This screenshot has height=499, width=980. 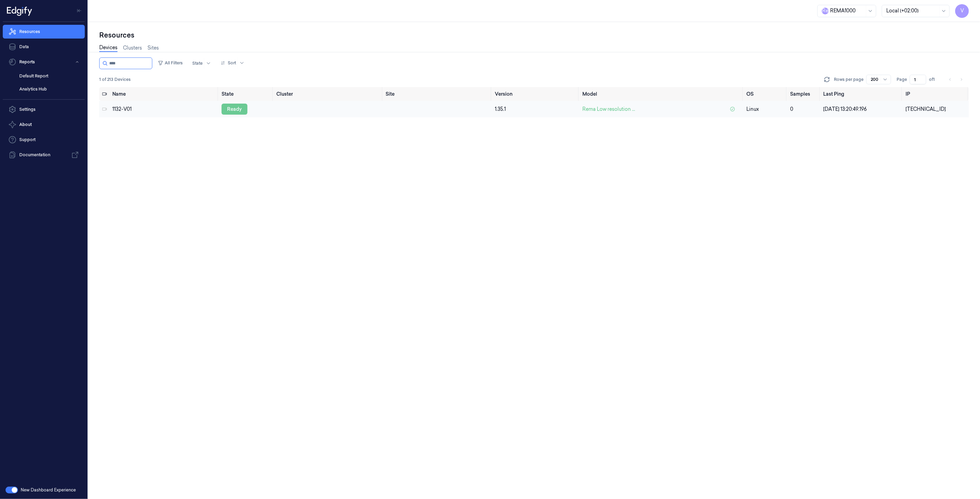 I want to click on span: 1 of 213 Devices, so click(x=115, y=80).